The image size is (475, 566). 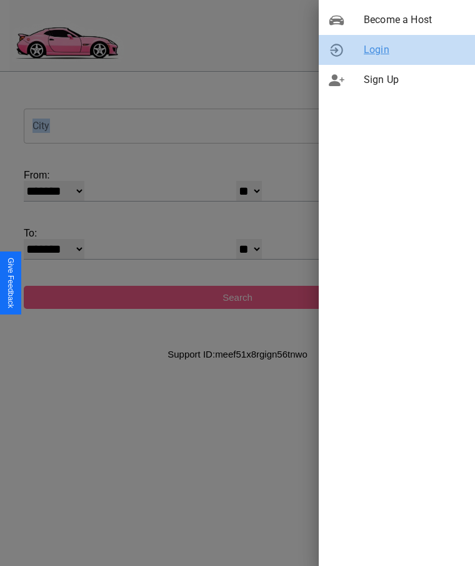 I want to click on div: Sign Up, so click(x=396, y=80).